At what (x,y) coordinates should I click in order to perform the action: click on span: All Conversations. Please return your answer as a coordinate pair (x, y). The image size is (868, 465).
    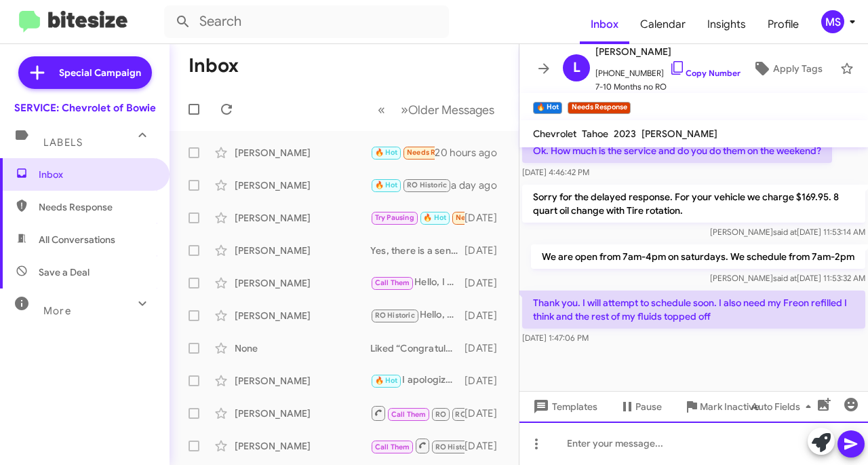
    Looking at the image, I should click on (77, 240).